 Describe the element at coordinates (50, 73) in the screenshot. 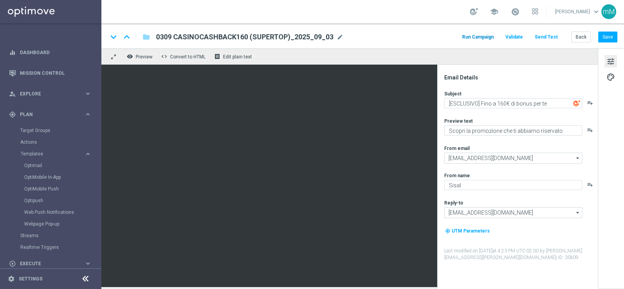

I see `button: Mission Control` at that location.